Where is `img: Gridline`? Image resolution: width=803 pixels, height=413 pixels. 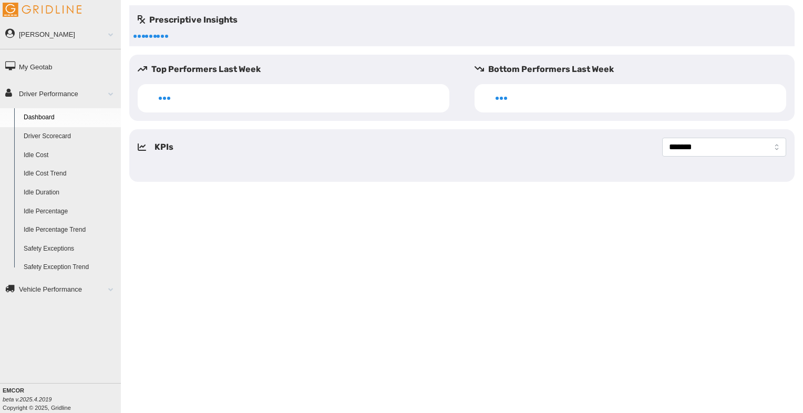 img: Gridline is located at coordinates (42, 9).